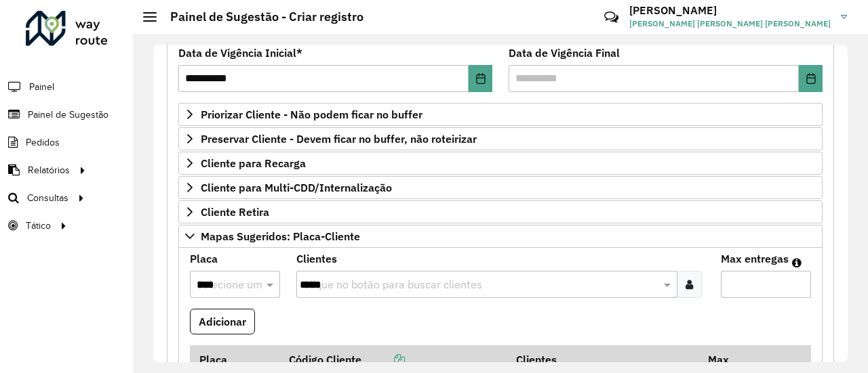 This screenshot has width=868, height=373. What do you see at coordinates (338, 139) in the screenshot?
I see `span: Preservar Cliente - Devem ficar no buffer, não roteirizar` at bounding box center [338, 139].